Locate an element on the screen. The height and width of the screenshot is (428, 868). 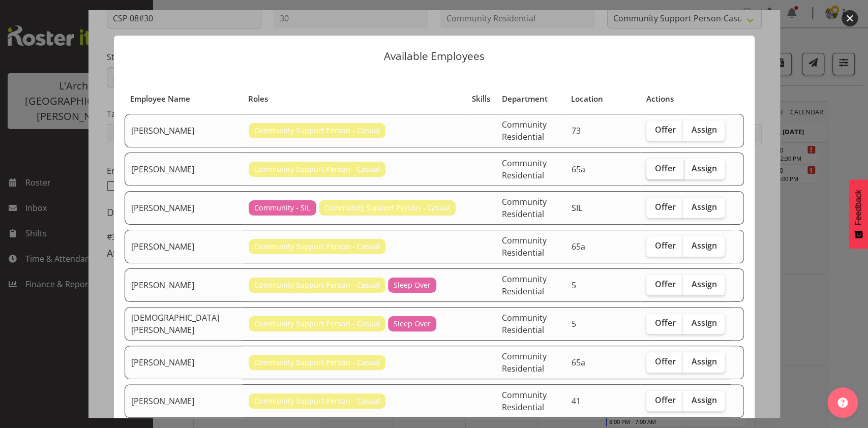
button: Feedback - Show survey is located at coordinates (859, 214).